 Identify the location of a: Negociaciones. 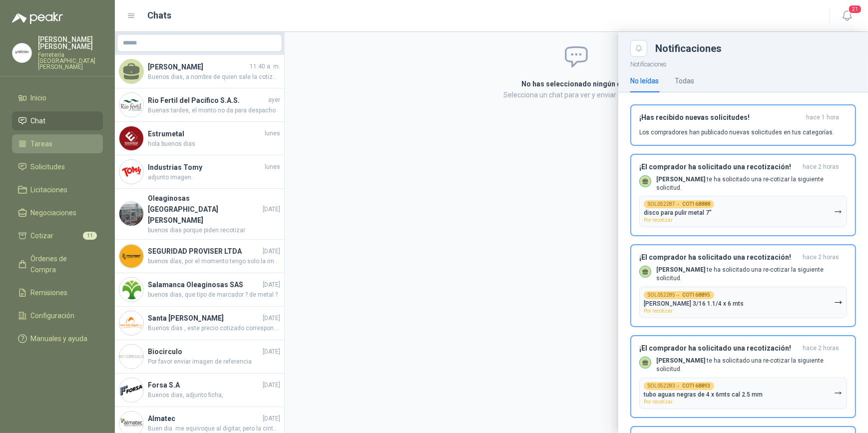
(58, 213).